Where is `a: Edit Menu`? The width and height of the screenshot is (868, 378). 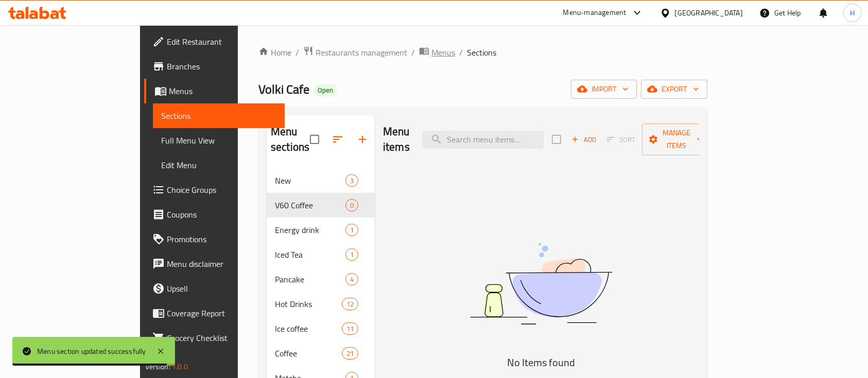
a: Edit Menu is located at coordinates (219, 165).